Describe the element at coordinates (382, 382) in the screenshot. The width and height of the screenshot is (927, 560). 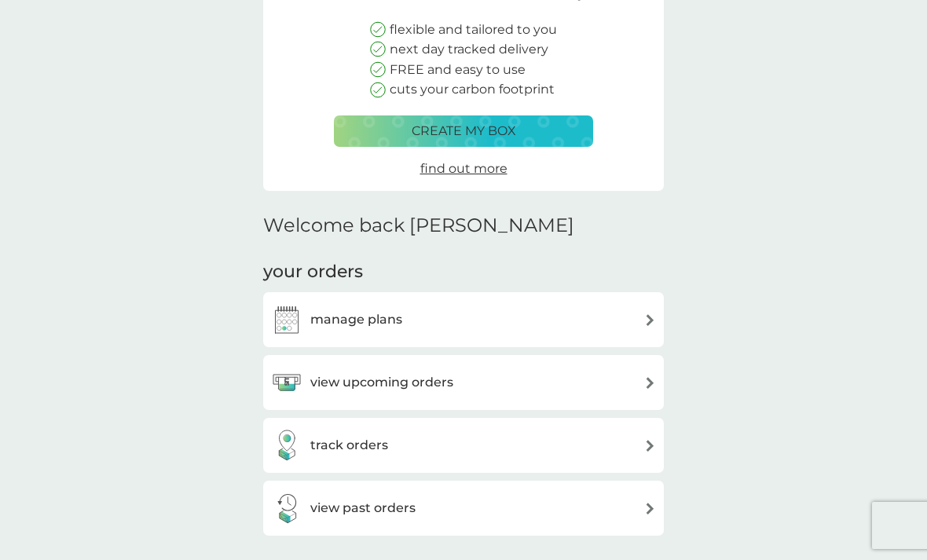
I see `h3: view upcoming orders` at that location.